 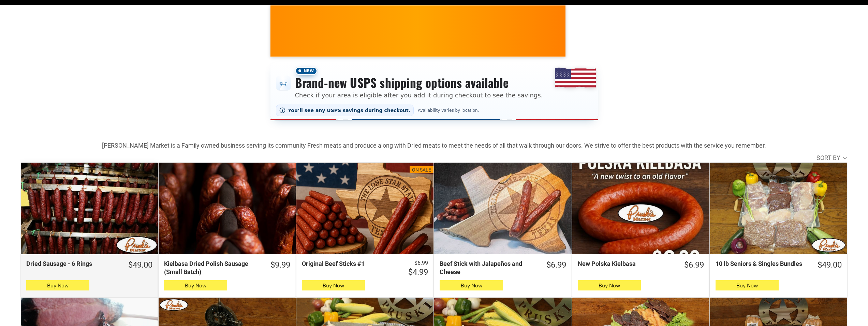 What do you see at coordinates (211, 267) in the screenshot?
I see `div: Kielbasa Dried Polish Sausage (Small Batch)` at bounding box center [211, 267].